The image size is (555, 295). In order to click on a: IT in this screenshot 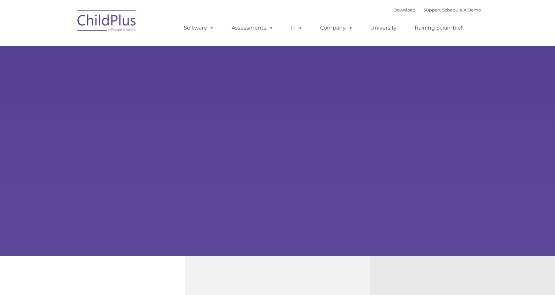, I will do `click(297, 28)`.